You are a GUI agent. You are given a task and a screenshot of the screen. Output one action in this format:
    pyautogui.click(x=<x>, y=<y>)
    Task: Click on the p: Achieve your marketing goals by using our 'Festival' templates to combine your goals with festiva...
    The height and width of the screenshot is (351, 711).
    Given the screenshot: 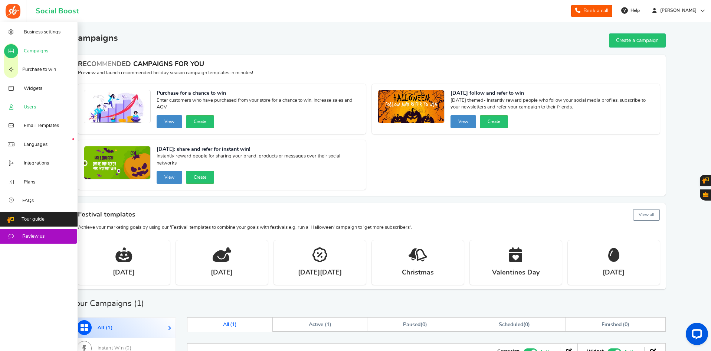 What is the action you would take?
    pyautogui.click(x=369, y=228)
    